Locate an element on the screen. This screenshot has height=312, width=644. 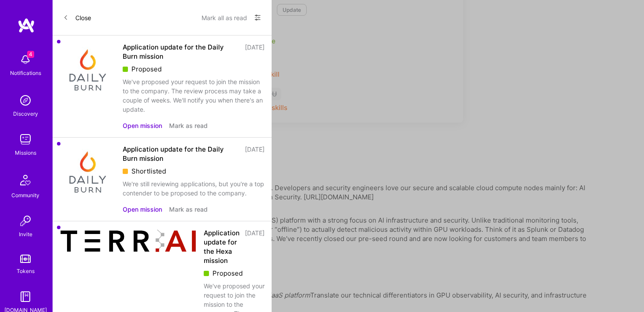
img: guide book is located at coordinates (25, 296).